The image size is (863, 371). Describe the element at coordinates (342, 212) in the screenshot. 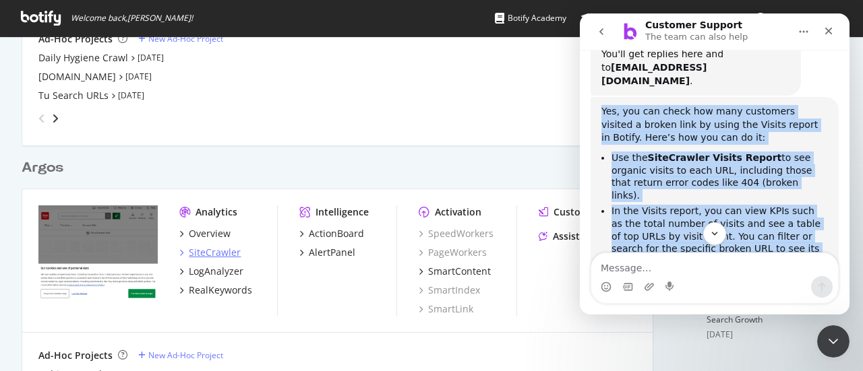

I see `div: Intelligence` at that location.